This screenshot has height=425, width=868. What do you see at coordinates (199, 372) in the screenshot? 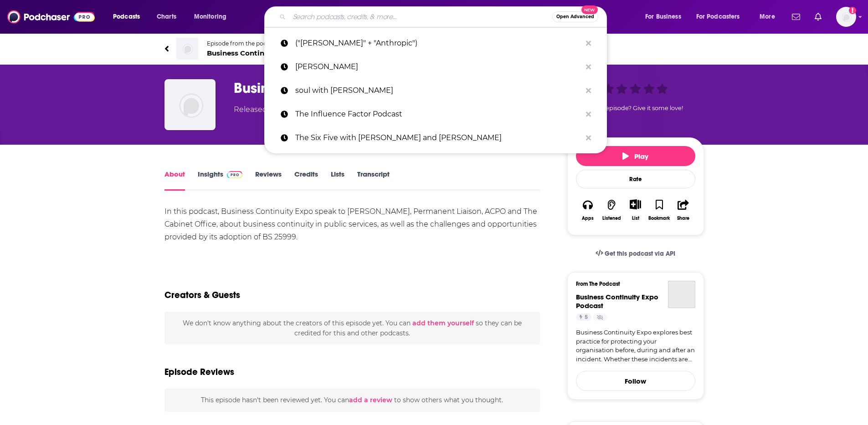
I see `h3: Episode Reviews` at bounding box center [199, 372].